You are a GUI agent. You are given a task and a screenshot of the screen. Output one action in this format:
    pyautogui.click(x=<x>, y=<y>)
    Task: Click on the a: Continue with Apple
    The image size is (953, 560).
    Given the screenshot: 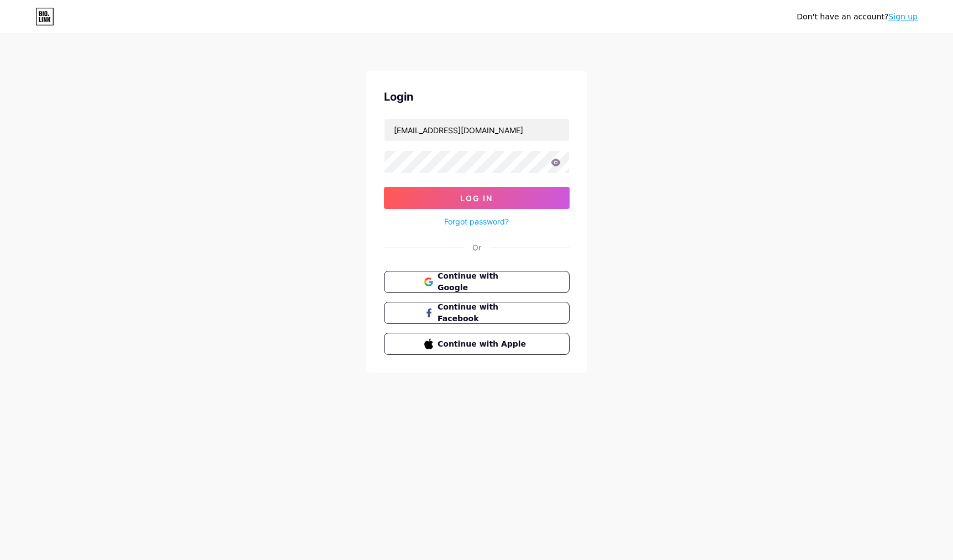 What is the action you would take?
    pyautogui.click(x=477, y=344)
    